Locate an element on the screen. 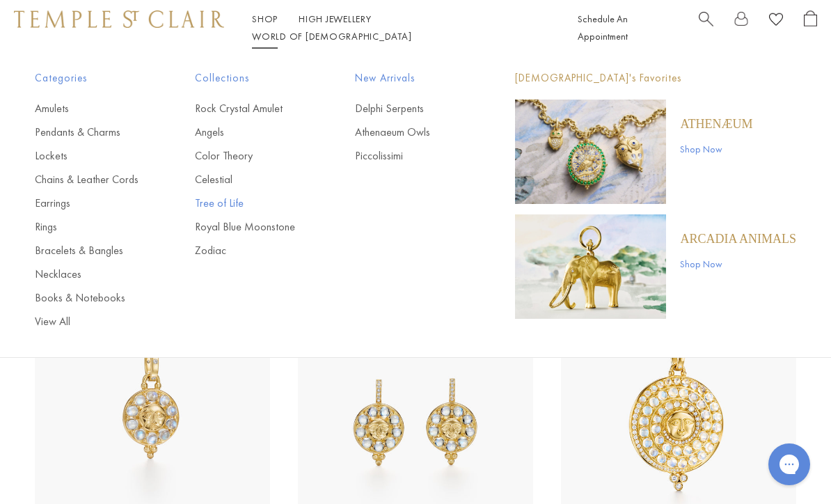  a: Bracelets & Bangles is located at coordinates (87, 250).